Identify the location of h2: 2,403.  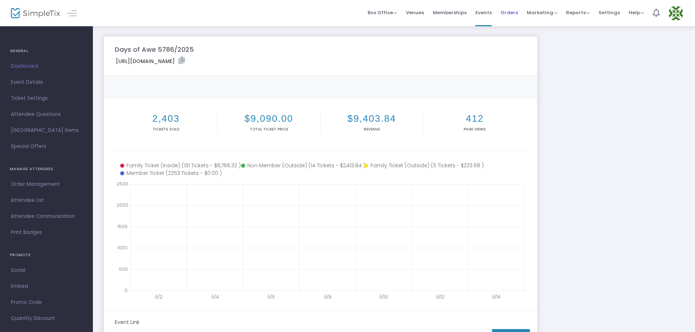
(166, 118).